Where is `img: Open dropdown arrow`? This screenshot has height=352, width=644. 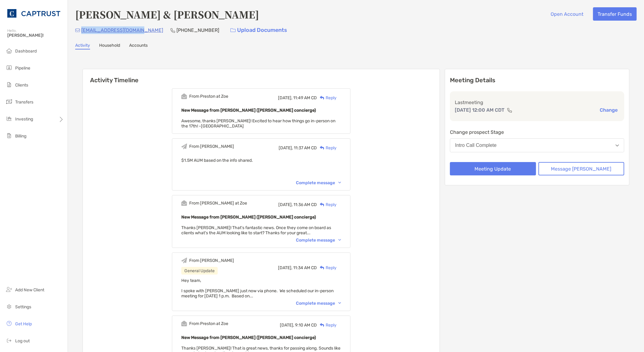
img: Open dropdown arrow is located at coordinates (618, 146).